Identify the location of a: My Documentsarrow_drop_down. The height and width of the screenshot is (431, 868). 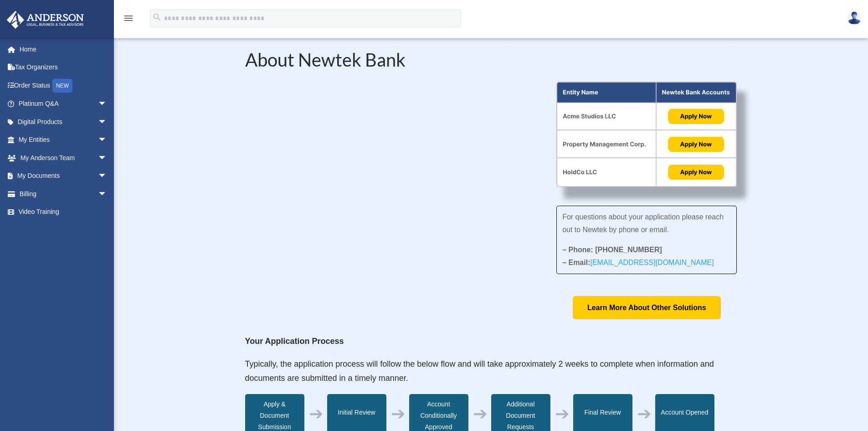
(63, 176).